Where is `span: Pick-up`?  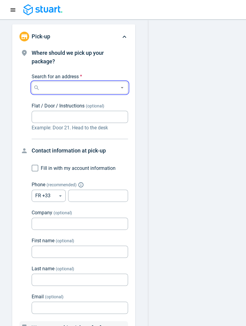
span: Pick-up is located at coordinates (41, 36).